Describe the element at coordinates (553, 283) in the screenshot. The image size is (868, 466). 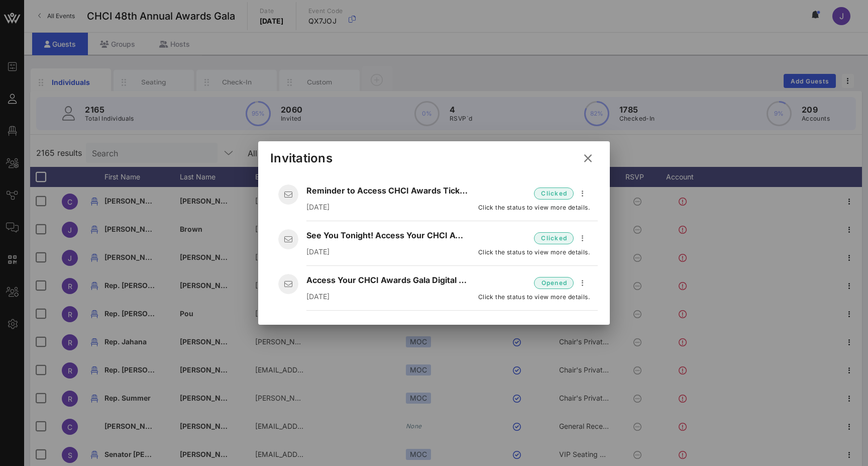
I see `span: opened` at that location.